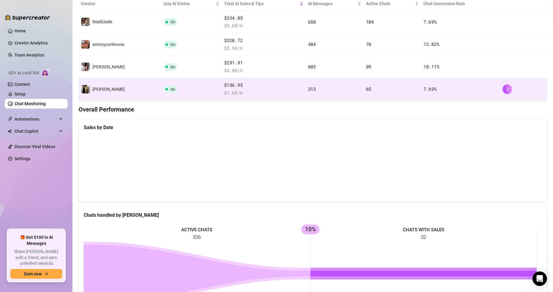 The image size is (553, 292). I want to click on span: $334.85, so click(263, 18).